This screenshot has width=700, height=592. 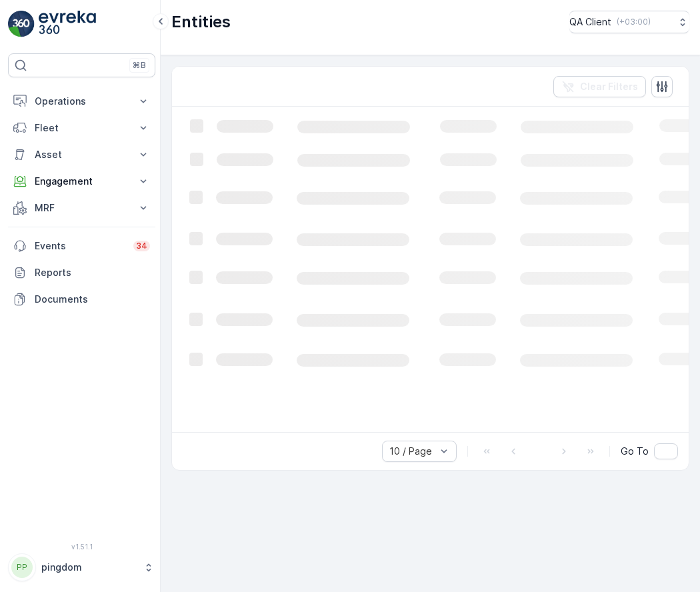 I want to click on p: Reports, so click(x=92, y=272).